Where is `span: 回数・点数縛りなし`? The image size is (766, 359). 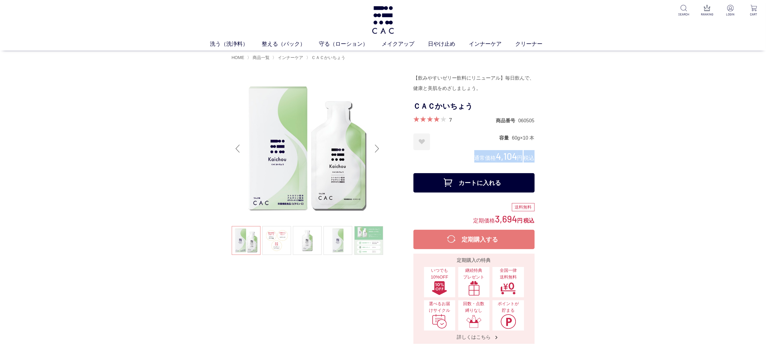 span: 回数・点数縛りなし is located at coordinates (474, 307).